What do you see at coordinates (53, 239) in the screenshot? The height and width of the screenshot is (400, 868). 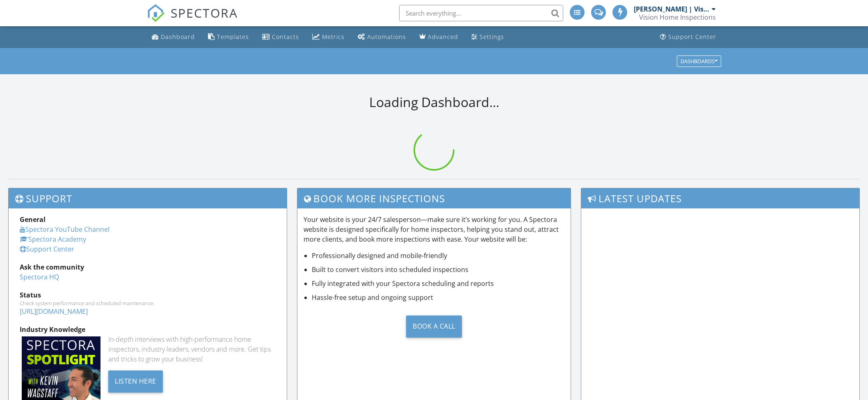 I see `a: Spectora Academy` at bounding box center [53, 239].